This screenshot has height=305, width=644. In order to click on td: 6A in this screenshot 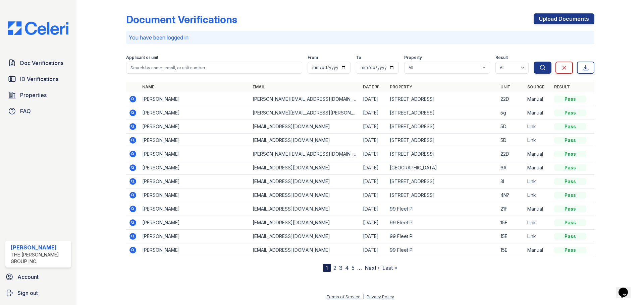, I will do `click(511, 168)`.